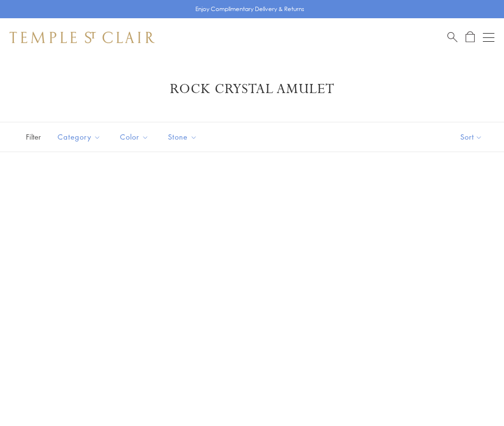 Image resolution: width=504 pixels, height=426 pixels. What do you see at coordinates (182, 137) in the screenshot?
I see `button: Stone` at bounding box center [182, 137].